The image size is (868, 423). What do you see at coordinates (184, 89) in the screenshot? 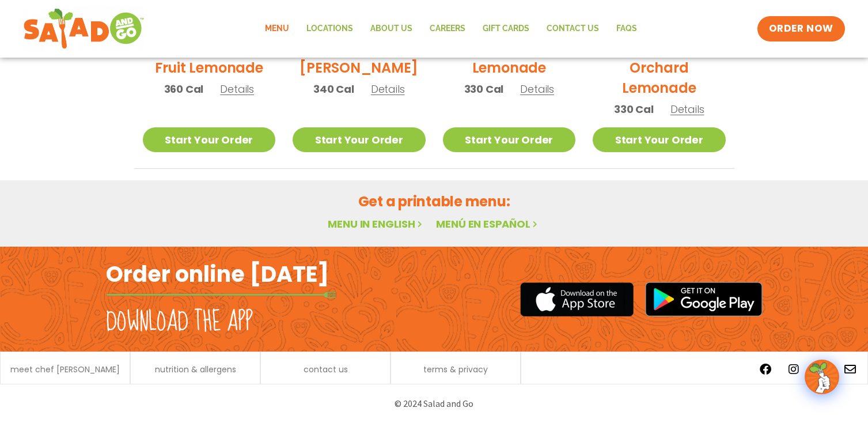
I see `span: 360 Cal` at bounding box center [184, 89].